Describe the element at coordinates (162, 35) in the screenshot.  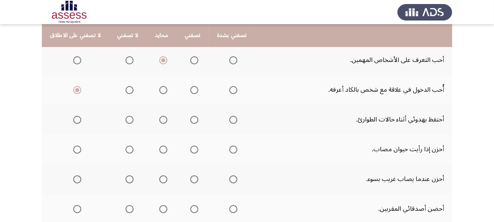
I see `th: محايد` at that location.